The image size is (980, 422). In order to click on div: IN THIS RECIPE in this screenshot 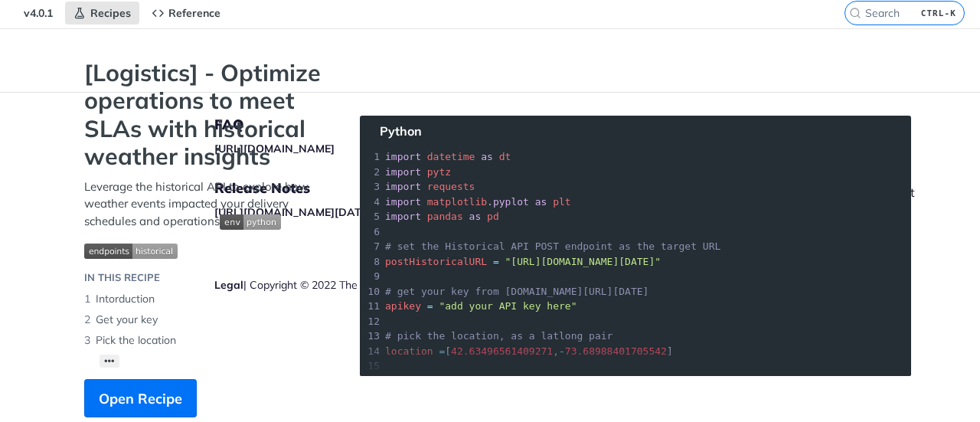, I will do `click(122, 278)`.